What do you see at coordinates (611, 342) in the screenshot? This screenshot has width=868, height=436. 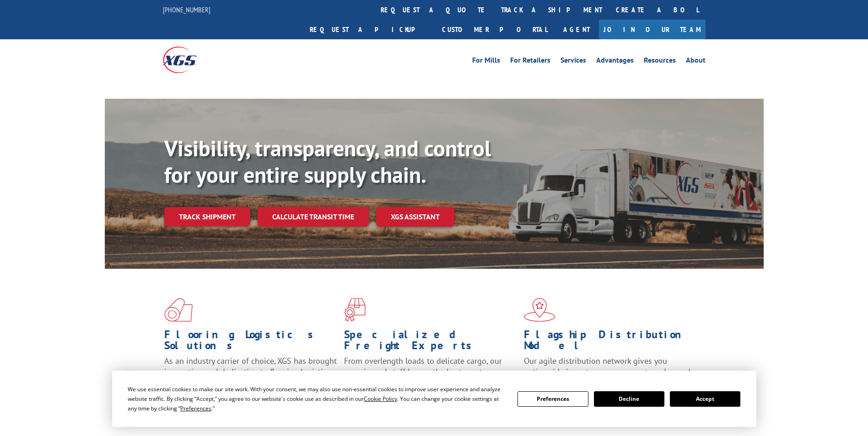 I see `h1: Flagship Distribution Model` at bounding box center [611, 342].